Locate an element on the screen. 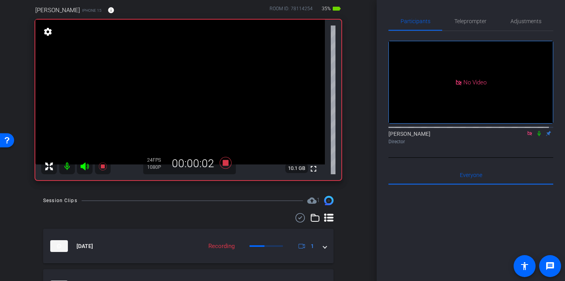  mat-icon: info is located at coordinates (111, 10).